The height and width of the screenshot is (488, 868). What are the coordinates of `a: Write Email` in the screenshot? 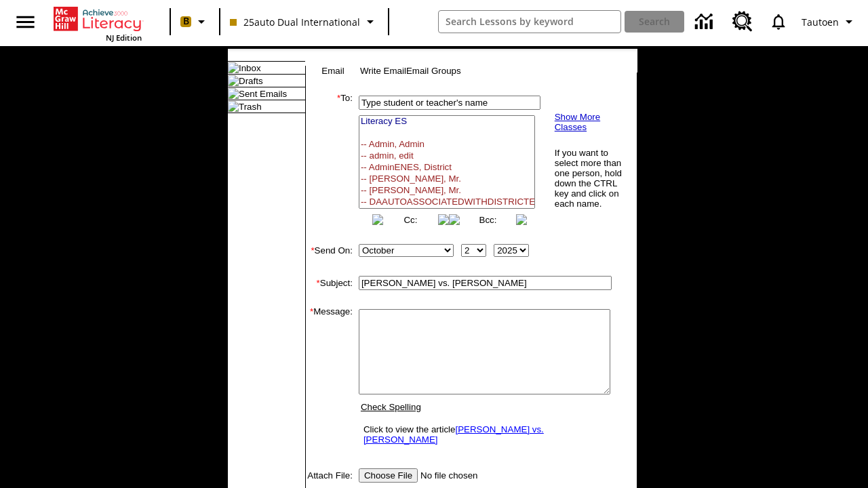 It's located at (383, 71).